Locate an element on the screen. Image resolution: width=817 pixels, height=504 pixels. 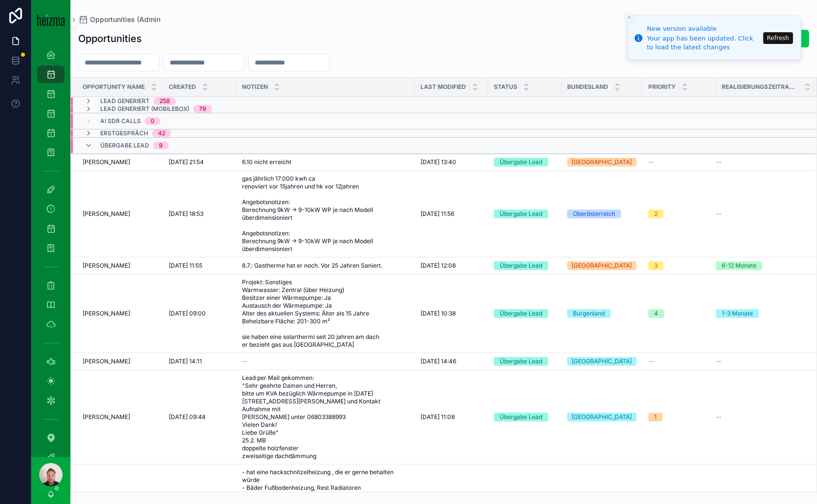
div: Burgenland is located at coordinates (588, 313).